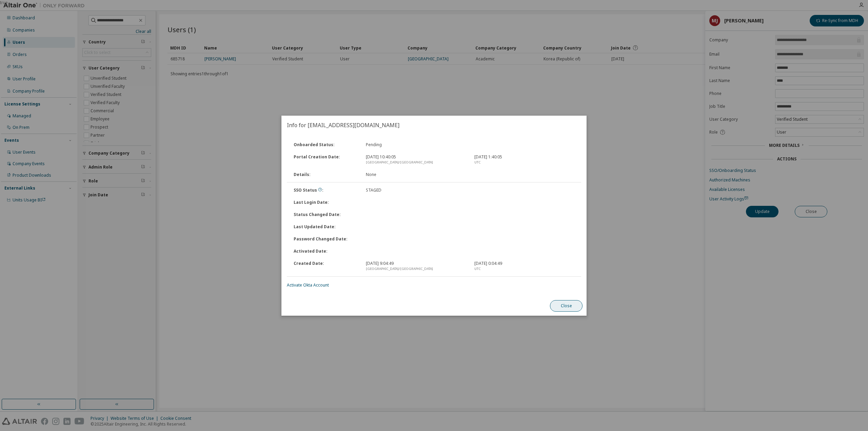 The image size is (868, 431). What do you see at coordinates (326, 175) in the screenshot?
I see `div: Details :` at bounding box center [326, 175].